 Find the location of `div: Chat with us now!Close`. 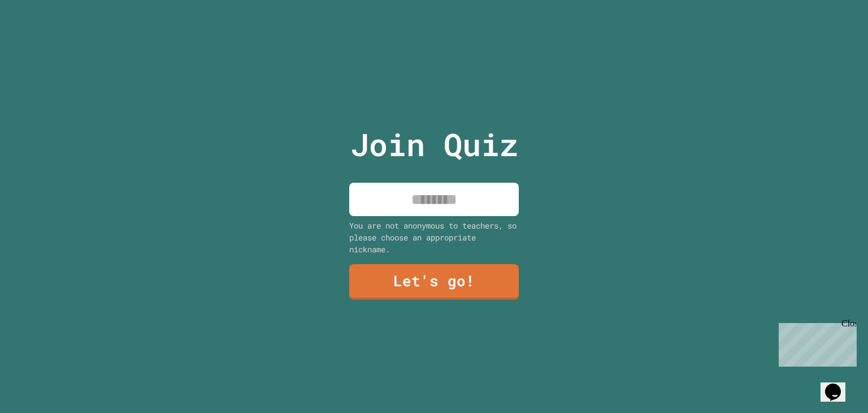

div: Chat with us now!Close is located at coordinates (42, 38).